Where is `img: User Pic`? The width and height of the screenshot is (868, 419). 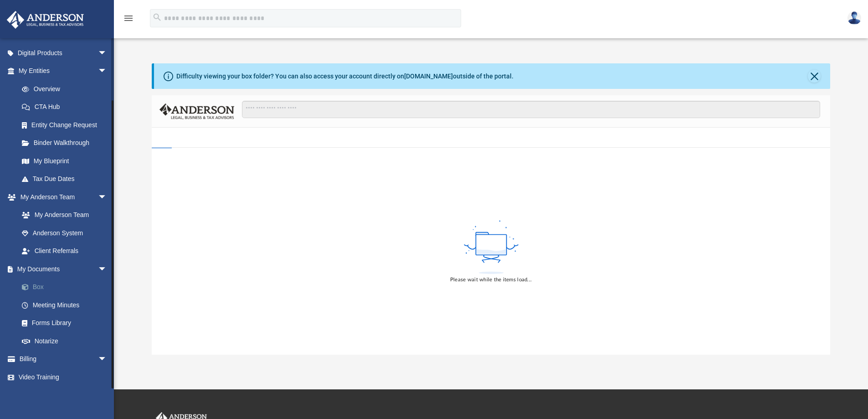 img: User Pic is located at coordinates (854, 18).